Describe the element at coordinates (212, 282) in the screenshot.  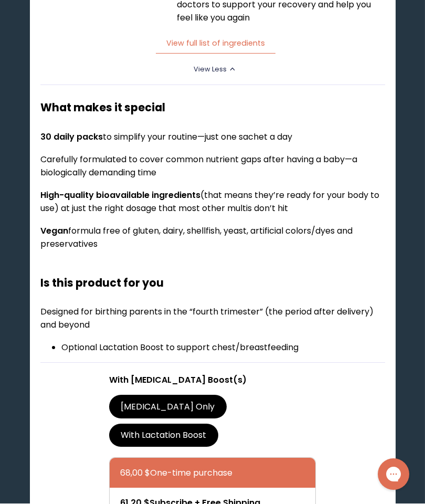
I see `h4: Is this product for you` at that location.